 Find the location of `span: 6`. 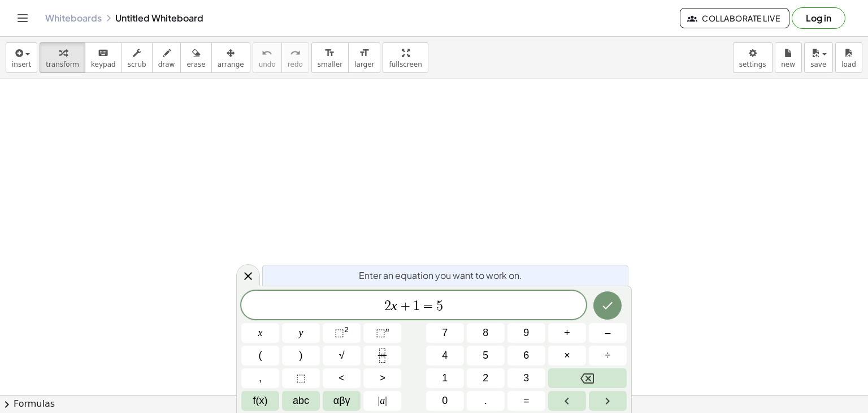

span: 6 is located at coordinates (526, 355).